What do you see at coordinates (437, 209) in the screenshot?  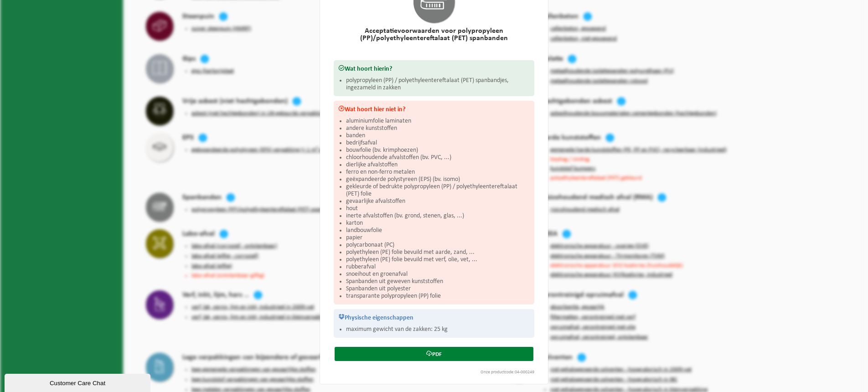 I see `li: hout` at bounding box center [437, 209].